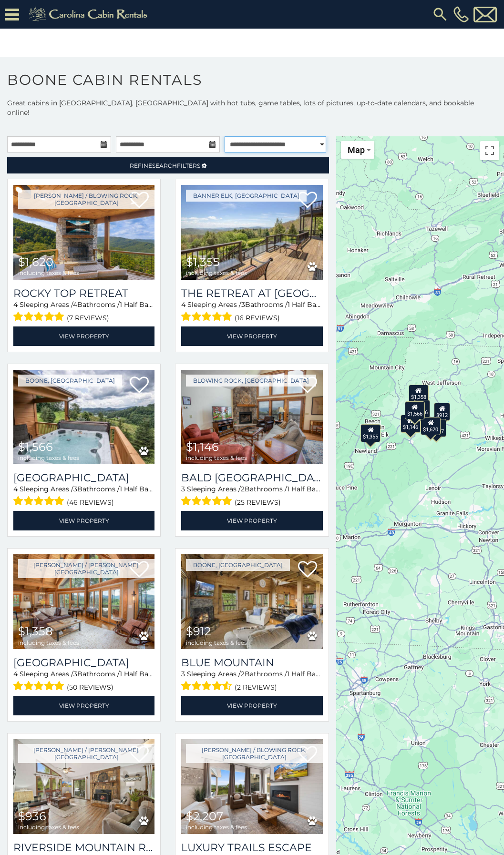 This screenshot has width=504, height=855. Describe the element at coordinates (84, 293) in the screenshot. I see `h3: Rocky Top Retreat` at that location.